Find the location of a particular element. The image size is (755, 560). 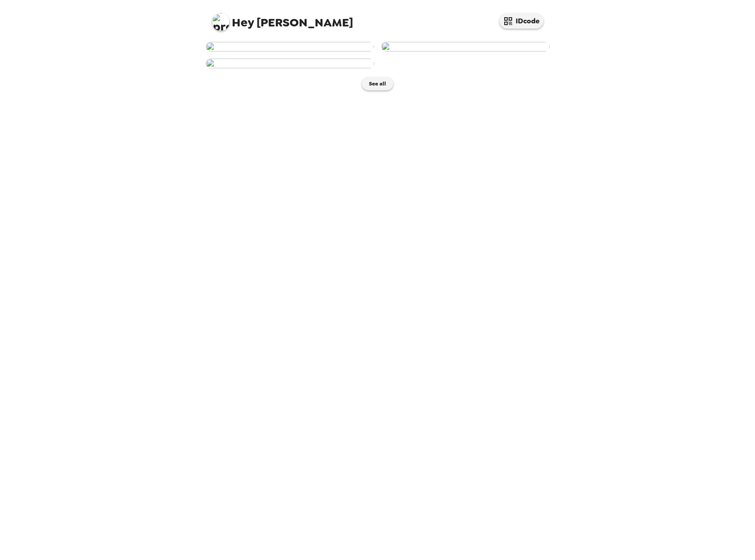

button: See all is located at coordinates (378, 84).